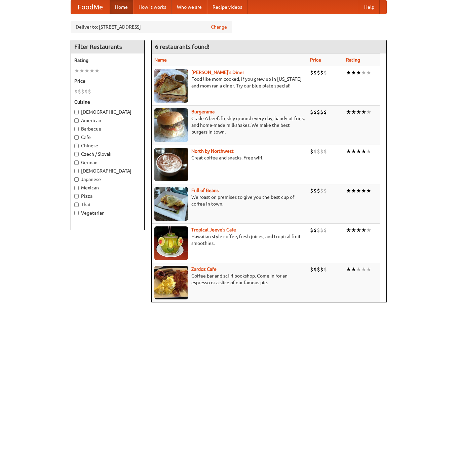 This screenshot has height=476, width=457. Describe the element at coordinates (153, 7) in the screenshot. I see `a: How it works` at that location.